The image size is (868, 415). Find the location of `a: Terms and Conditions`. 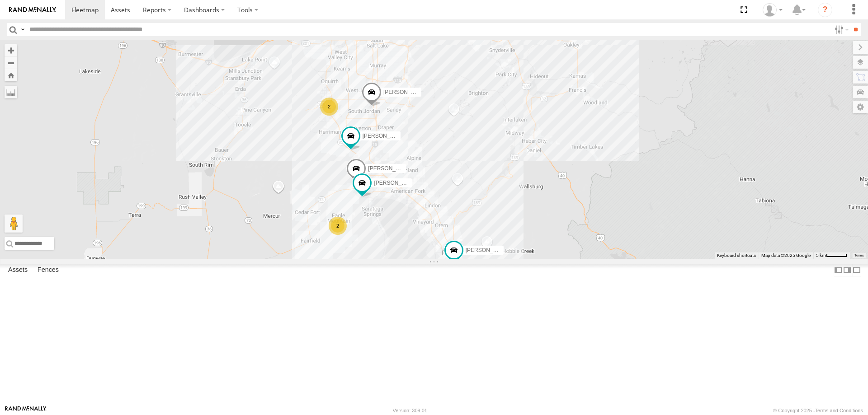

a: Terms and Conditions is located at coordinates (839, 411).